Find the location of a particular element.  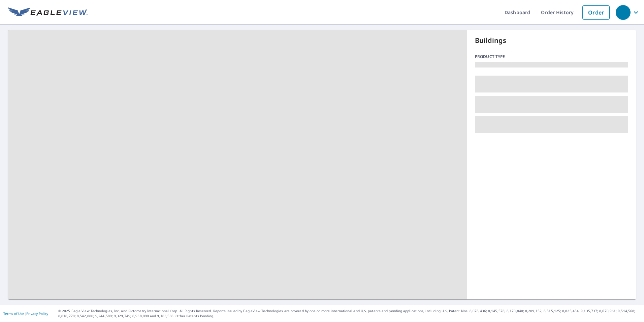

p: © 2025 Eagle View Technologies, Inc. and Pictometry International Corp. All Rights Reserved. Repo... is located at coordinates (349, 314).